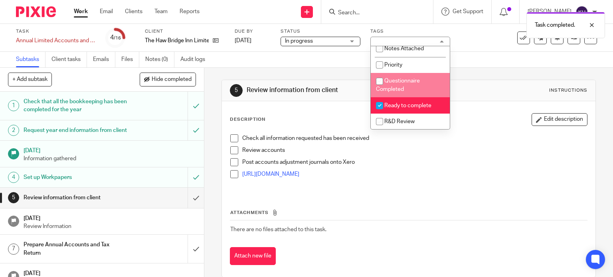 The width and height of the screenshot is (613, 277). I want to click on a: Work, so click(81, 12).